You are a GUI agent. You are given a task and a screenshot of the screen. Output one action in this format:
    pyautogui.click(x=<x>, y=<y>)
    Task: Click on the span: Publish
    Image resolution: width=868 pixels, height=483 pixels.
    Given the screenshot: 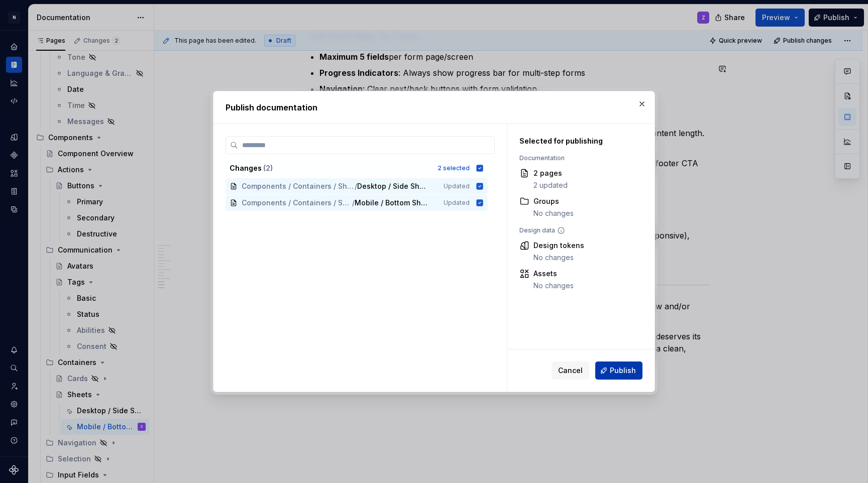 What is the action you would take?
    pyautogui.click(x=623, y=371)
    